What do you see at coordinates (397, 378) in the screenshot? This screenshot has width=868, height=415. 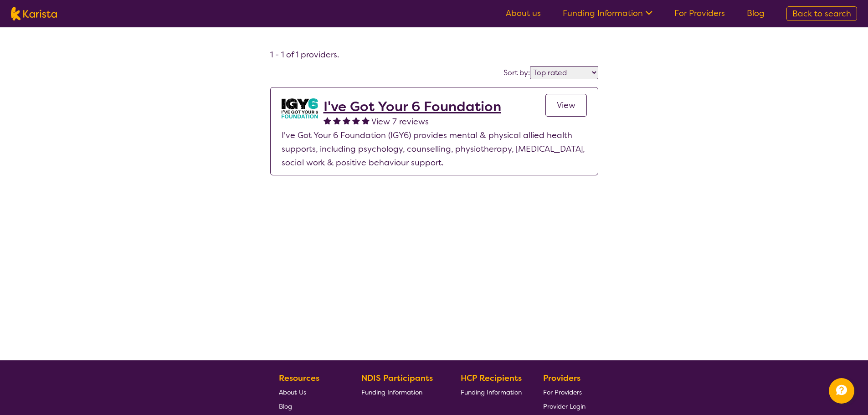 I see `b: NDIS Participants` at bounding box center [397, 378].